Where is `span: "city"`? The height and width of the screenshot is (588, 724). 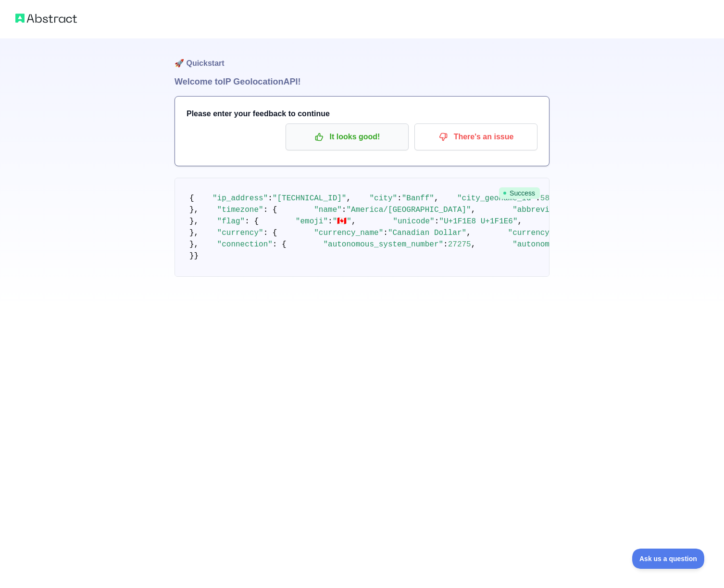 span: "city" is located at coordinates (383, 198).